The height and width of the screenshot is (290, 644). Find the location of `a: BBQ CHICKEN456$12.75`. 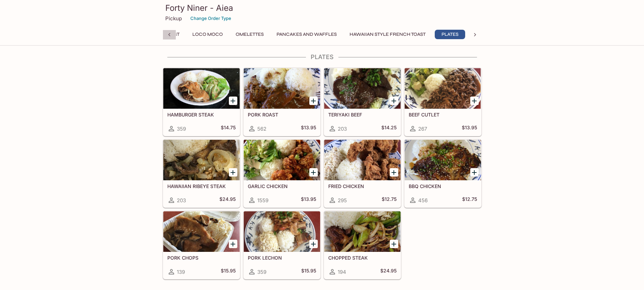

a: BBQ CHICKEN456$12.75 is located at coordinates (443, 173).